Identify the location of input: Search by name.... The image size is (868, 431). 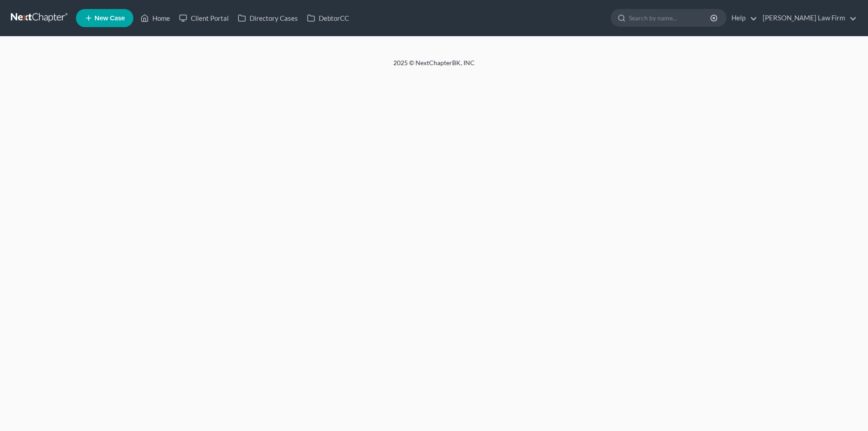
(670, 17).